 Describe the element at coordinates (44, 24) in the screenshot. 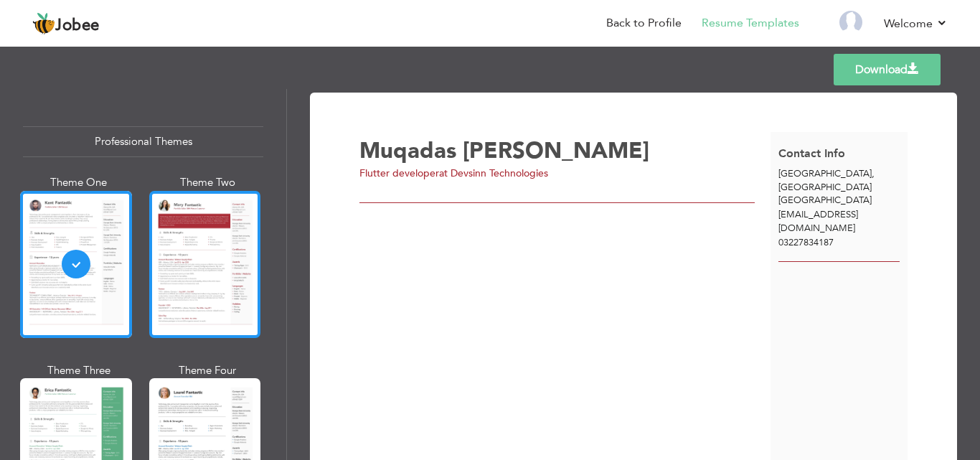

I see `img: jobee.io` at that location.